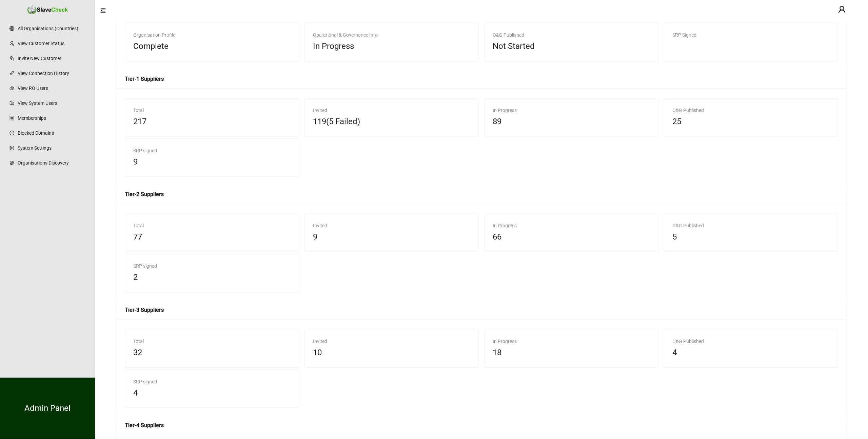 This screenshot has height=439, width=868. Describe the element at coordinates (752, 35) in the screenshot. I see `div: SRP Signed` at that location.